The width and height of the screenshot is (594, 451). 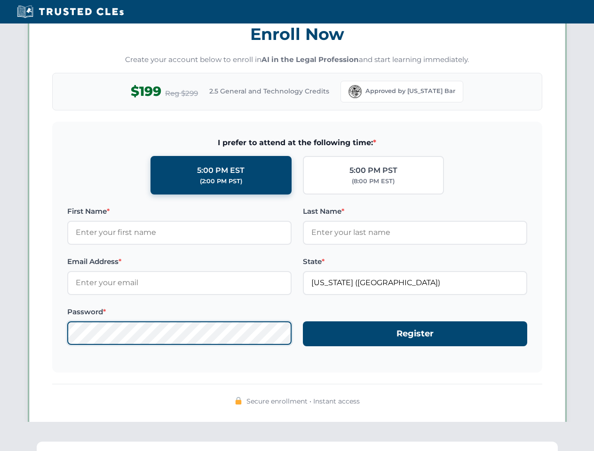 I want to click on span: Secure enrollment • Instant access, so click(x=303, y=402).